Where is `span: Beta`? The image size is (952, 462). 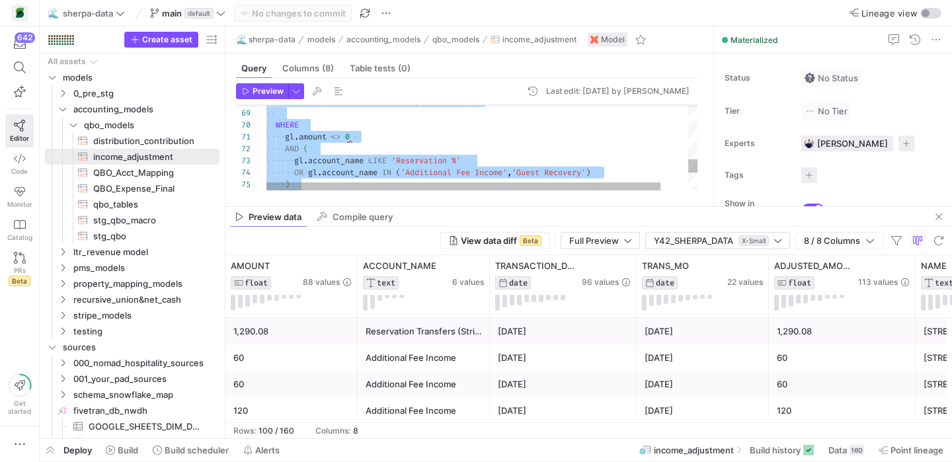 span: Beta is located at coordinates (530, 241).